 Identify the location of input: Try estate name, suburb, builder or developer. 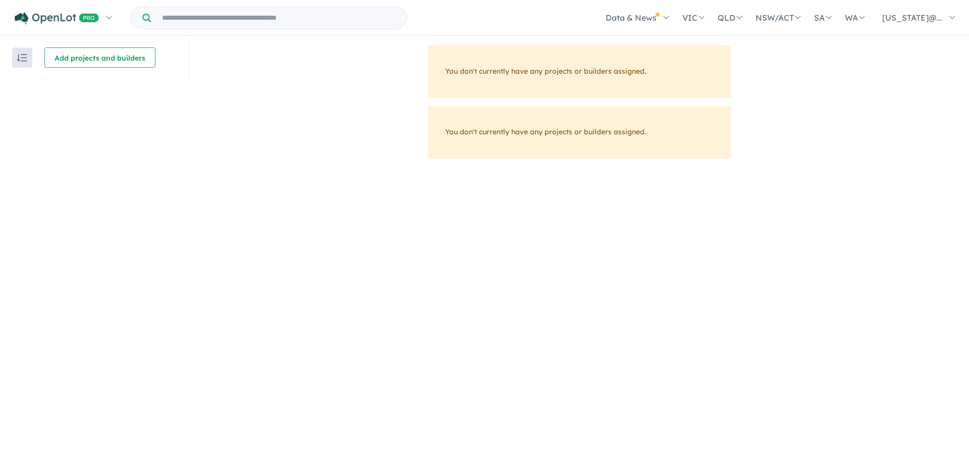
(279, 18).